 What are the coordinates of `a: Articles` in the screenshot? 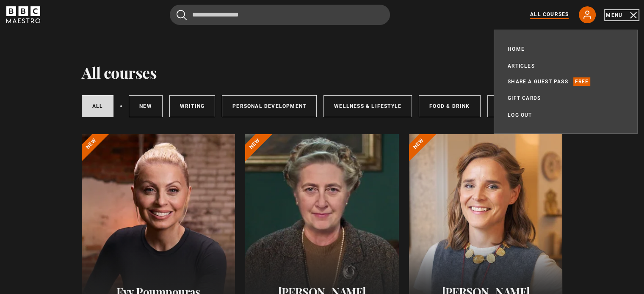 It's located at (521, 66).